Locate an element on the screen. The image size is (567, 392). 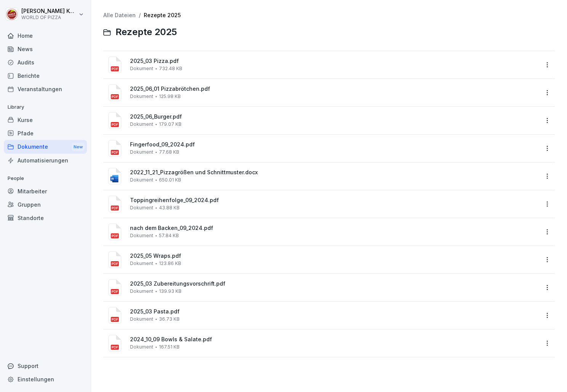
span: 2022_11_21_Pizzagrößen und Schnittmuster.docx is located at coordinates (335, 173).